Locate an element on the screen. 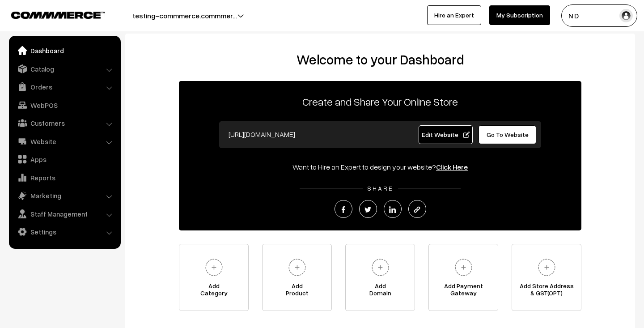  span: Add Store Address & GST(OPT) is located at coordinates (547, 291).